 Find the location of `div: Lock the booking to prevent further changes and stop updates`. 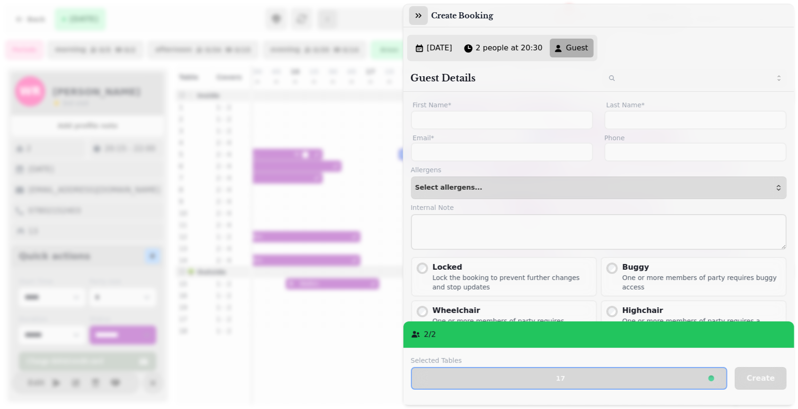

div: Lock the booking to prevent further changes and stop updates is located at coordinates (512, 283).